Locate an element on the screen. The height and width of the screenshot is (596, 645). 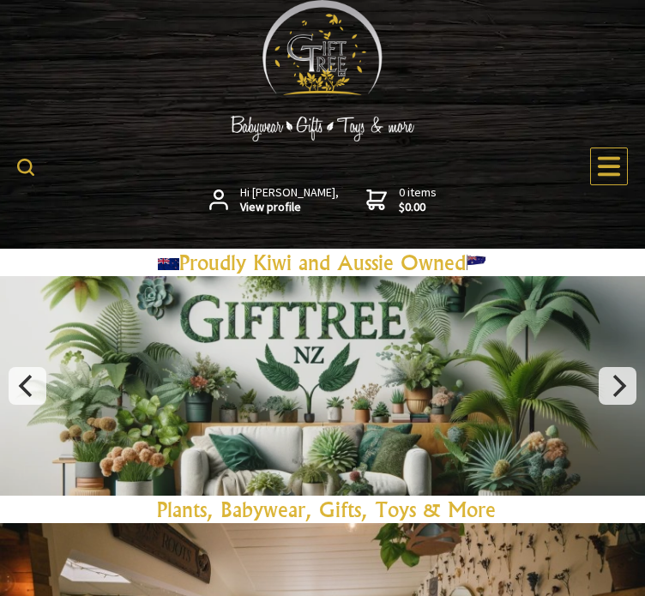
strong: $0.00 is located at coordinates (418, 208).